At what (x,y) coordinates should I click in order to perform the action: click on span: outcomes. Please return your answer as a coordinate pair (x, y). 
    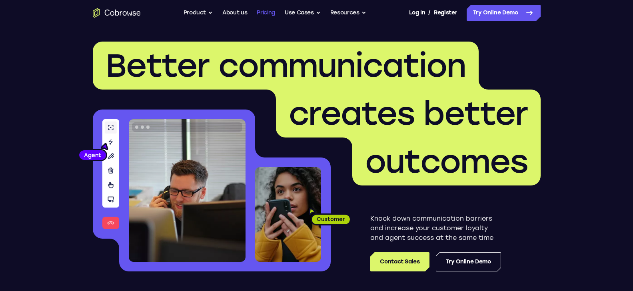
    Looking at the image, I should click on (446, 162).